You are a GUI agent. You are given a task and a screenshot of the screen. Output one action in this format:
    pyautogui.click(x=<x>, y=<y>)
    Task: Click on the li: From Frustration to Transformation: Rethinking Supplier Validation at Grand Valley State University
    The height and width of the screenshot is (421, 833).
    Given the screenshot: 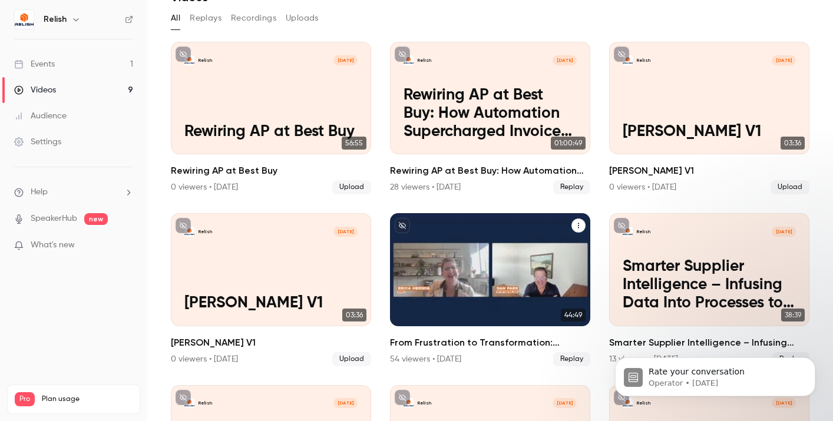 What is the action you would take?
    pyautogui.click(x=490, y=289)
    